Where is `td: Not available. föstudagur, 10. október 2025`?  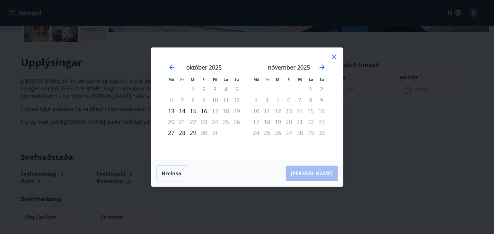 td: Not available. föstudagur, 10. október 2025 is located at coordinates (215, 100).